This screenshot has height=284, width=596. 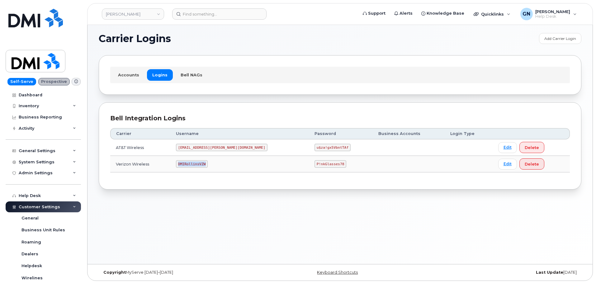 What do you see at coordinates (115, 272) in the screenshot?
I see `strong: Copyright` at bounding box center [115, 272].